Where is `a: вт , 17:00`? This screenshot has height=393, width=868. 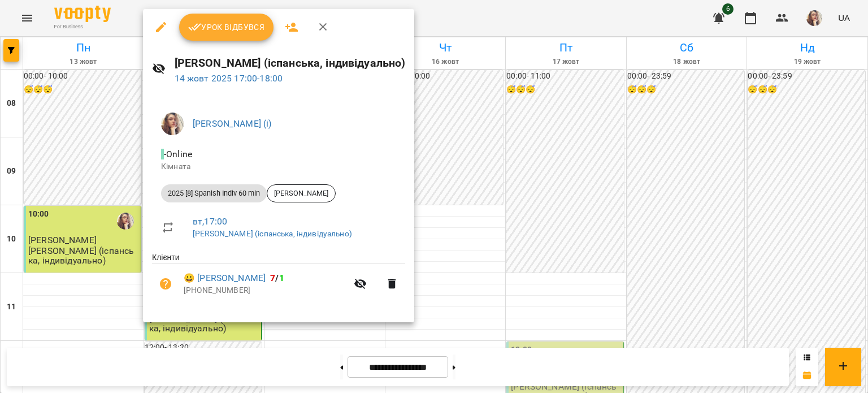 a: вт , 17:00 is located at coordinates (209, 221).